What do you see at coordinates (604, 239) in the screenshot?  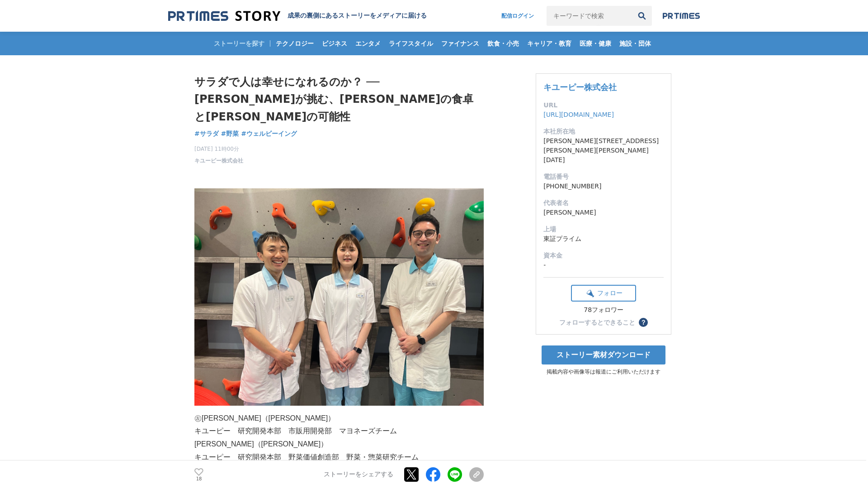 I see `dd: 東証プライム` at bounding box center [604, 239].